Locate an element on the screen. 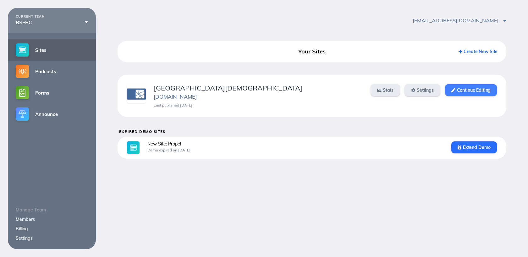 The image size is (528, 257). img: announce-small@2x.png is located at coordinates (22, 114).